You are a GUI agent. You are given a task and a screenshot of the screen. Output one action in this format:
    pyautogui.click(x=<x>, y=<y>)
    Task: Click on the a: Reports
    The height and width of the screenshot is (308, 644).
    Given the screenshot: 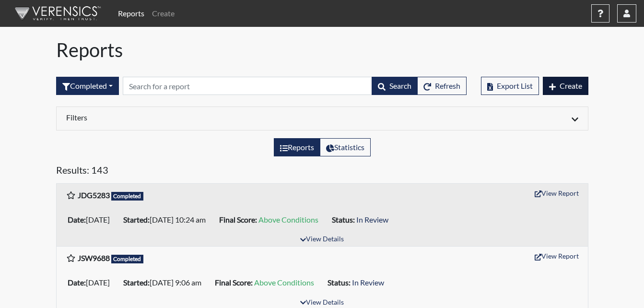 What is the action you would take?
    pyautogui.click(x=131, y=13)
    